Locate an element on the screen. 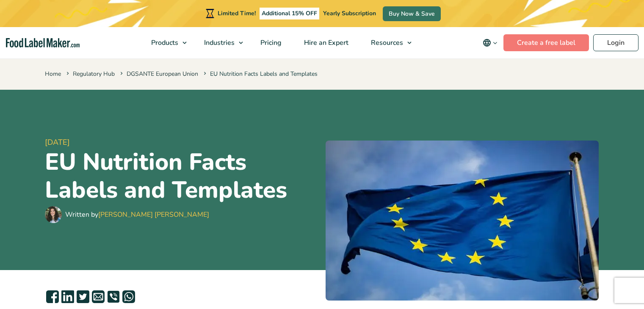 Image resolution: width=644 pixels, height=309 pixels. div: Written by is located at coordinates (137, 215).